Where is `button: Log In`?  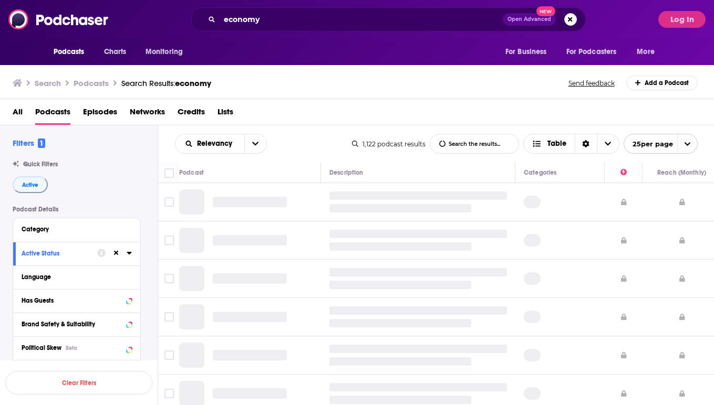
button: Log In is located at coordinates (681, 19).